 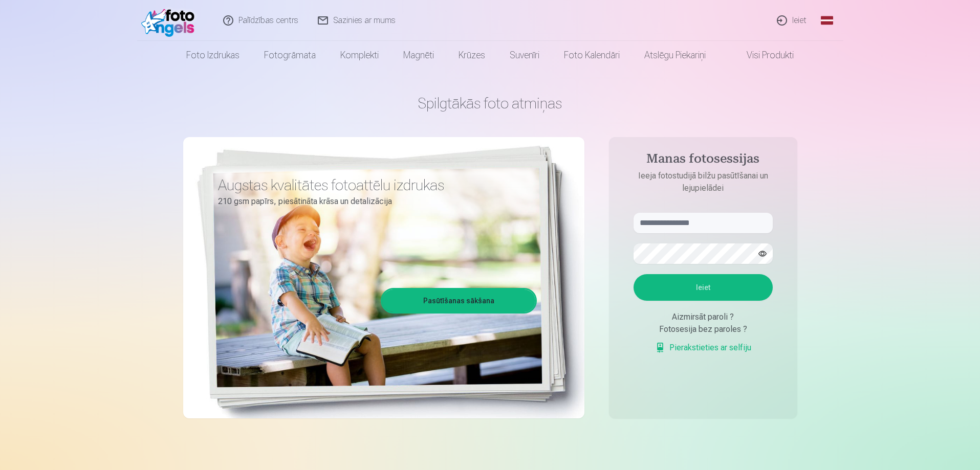 I want to click on a: Atslēgu piekariņi, so click(x=675, y=55).